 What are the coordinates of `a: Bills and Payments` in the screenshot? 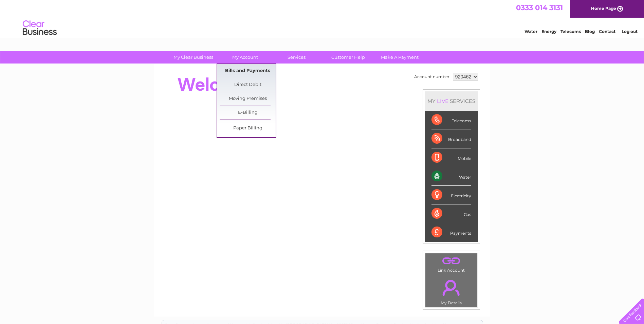 It's located at (248, 71).